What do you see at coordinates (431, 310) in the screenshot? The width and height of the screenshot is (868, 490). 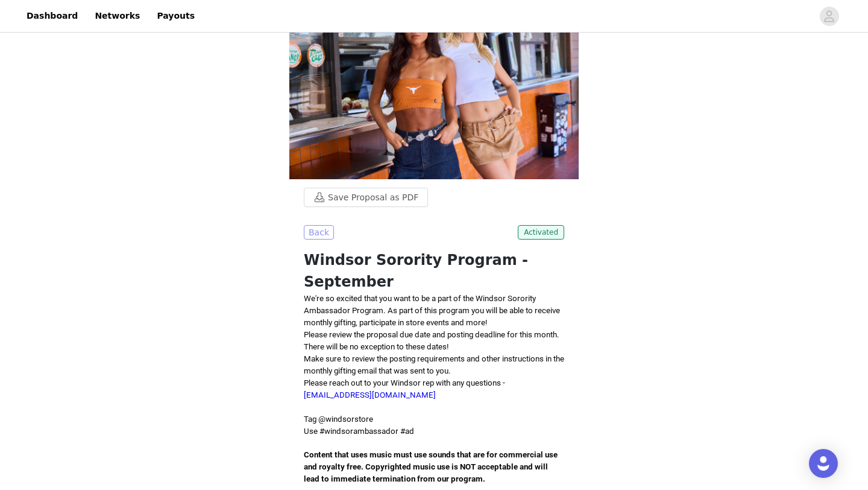 I see `span: We're so excited that you want to be a part of the Windsor Sorority Ambassador Program. As part o...` at bounding box center [431, 310].